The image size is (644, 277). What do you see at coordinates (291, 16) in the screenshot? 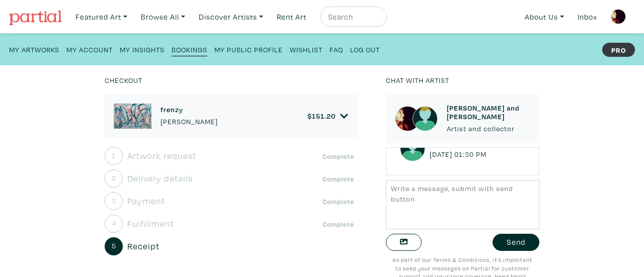
I see `a: Rent Art` at bounding box center [291, 16].